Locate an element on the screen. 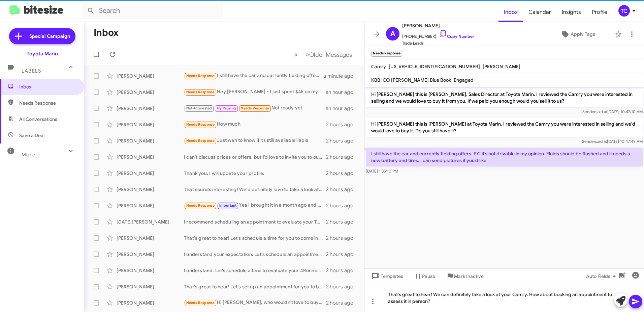  button: Apply Tags is located at coordinates (578, 34).